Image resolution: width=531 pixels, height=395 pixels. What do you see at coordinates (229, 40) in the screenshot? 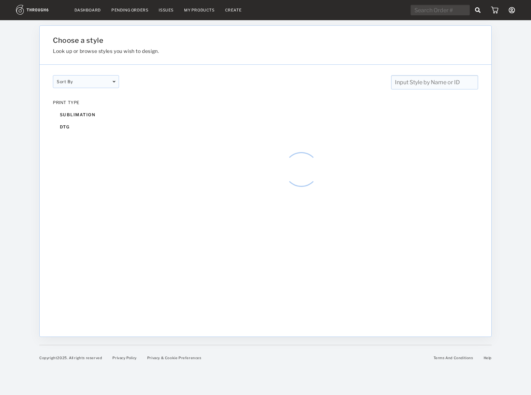
I see `h1: Choose a style` at bounding box center [229, 40].